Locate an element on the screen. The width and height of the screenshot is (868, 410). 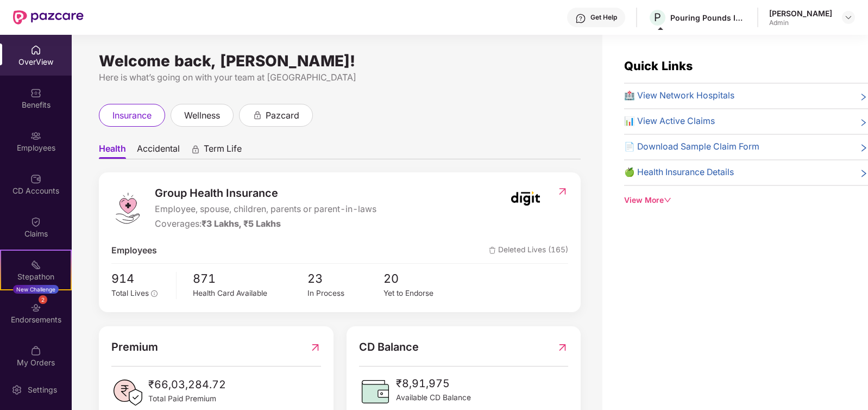
span: 📊 View Active Claims is located at coordinates (669, 121).